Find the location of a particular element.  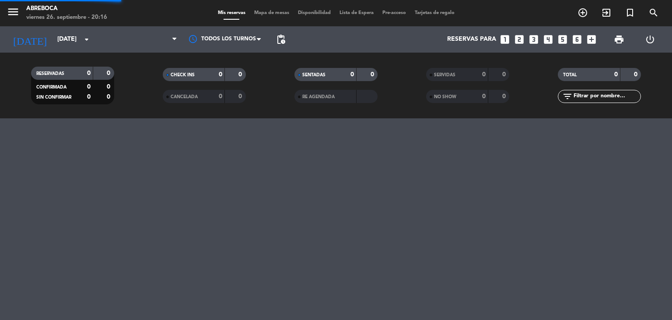

i: filter_list is located at coordinates (568, 96).